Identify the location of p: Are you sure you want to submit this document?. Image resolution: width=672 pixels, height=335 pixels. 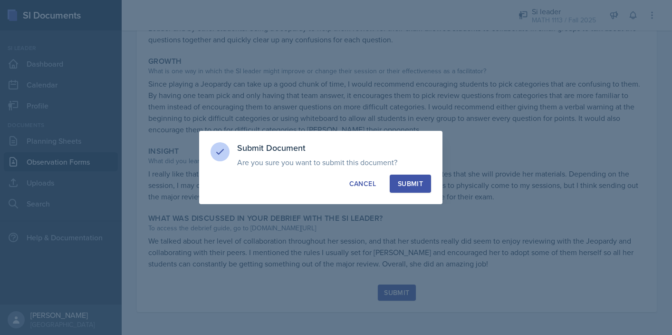
(334, 162).